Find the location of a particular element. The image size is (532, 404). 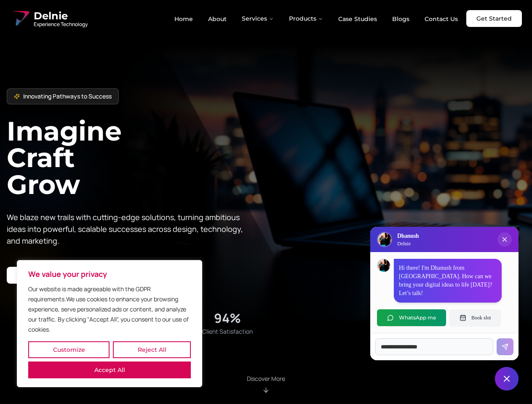

a: Start your project with us is located at coordinates (55, 275).